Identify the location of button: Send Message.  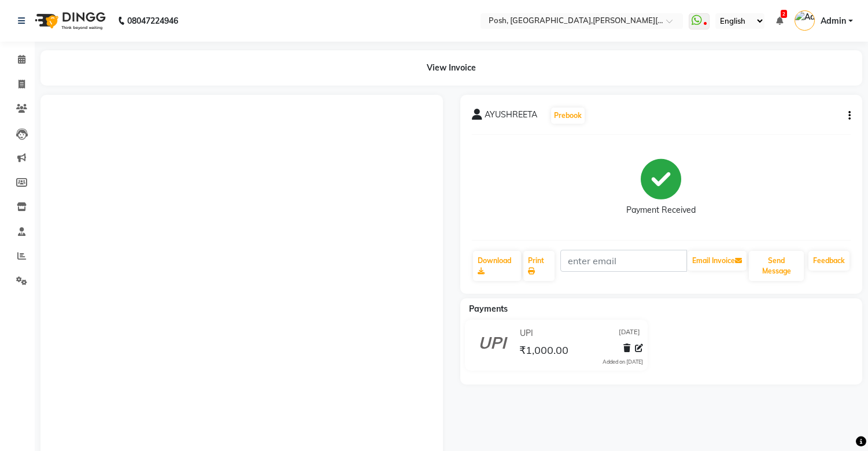
(776, 266).